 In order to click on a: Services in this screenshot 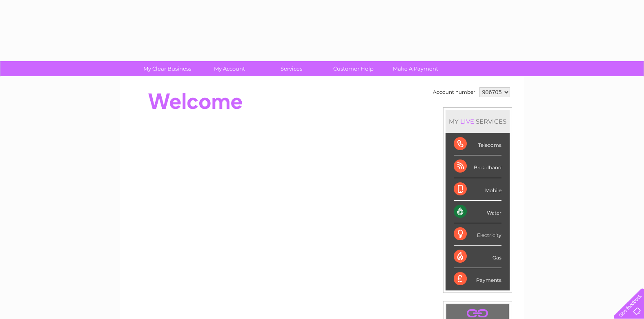, I will do `click(291, 69)`.